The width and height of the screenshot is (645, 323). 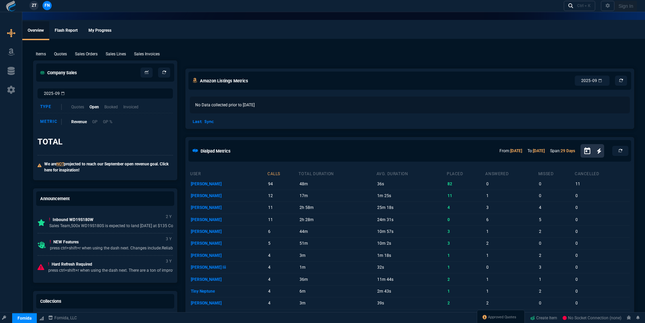 I want to click on p: Sales Invoices, so click(x=147, y=54).